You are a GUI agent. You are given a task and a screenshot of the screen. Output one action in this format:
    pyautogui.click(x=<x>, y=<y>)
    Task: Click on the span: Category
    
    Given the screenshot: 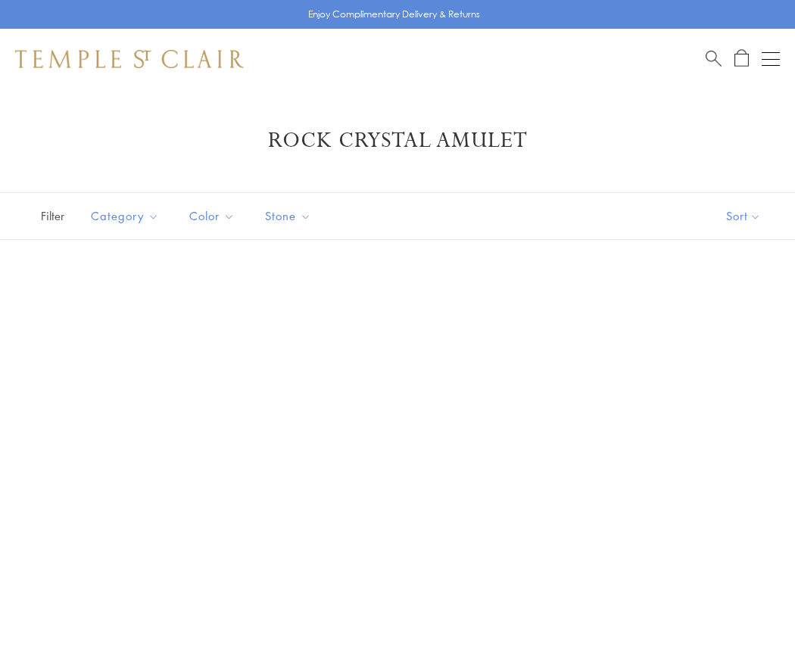 What is the action you would take?
    pyautogui.click(x=126, y=215)
    